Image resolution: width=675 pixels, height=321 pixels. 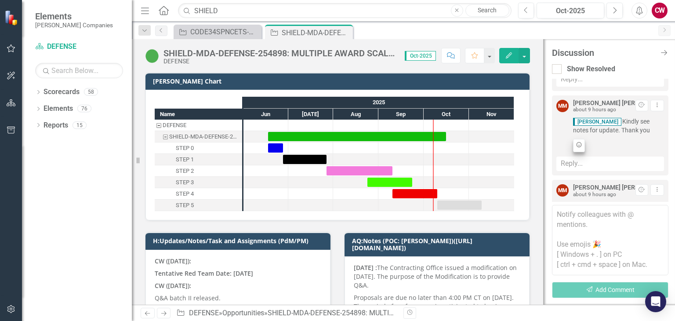 I want to click on div: Open Intercom Messenger, so click(x=655, y=301).